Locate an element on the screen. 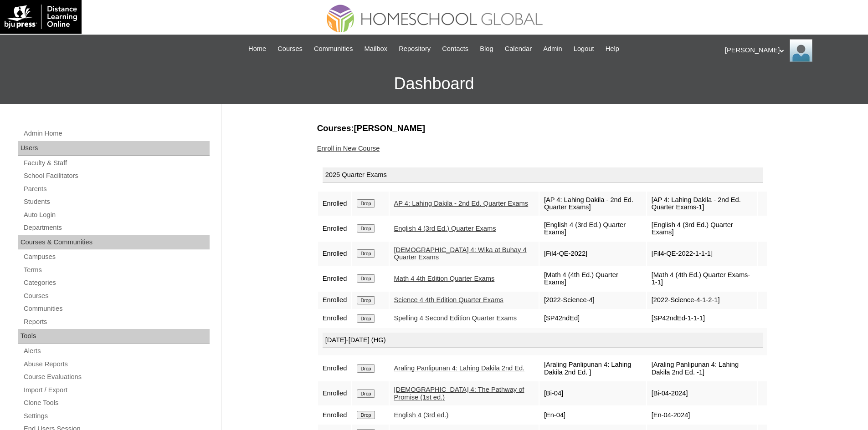 This screenshot has width=868, height=430. a: AP 4: Lahing Dakila - 2nd Ed. Quarter Exams is located at coordinates (461, 203).